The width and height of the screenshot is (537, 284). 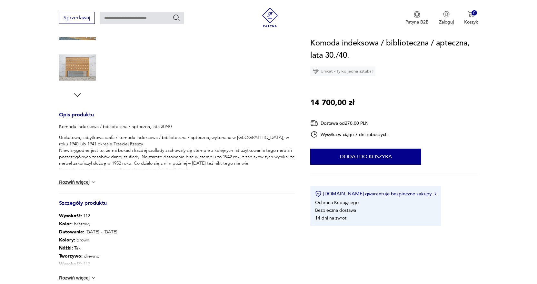 What do you see at coordinates (72, 232) in the screenshot?
I see `b: Datowanie :` at bounding box center [72, 232].